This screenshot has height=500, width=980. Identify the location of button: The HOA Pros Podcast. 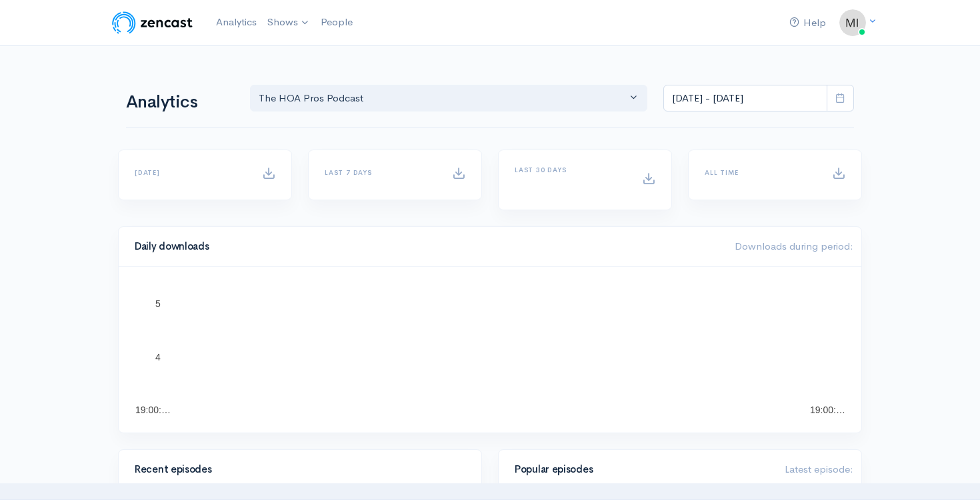
(448, 98).